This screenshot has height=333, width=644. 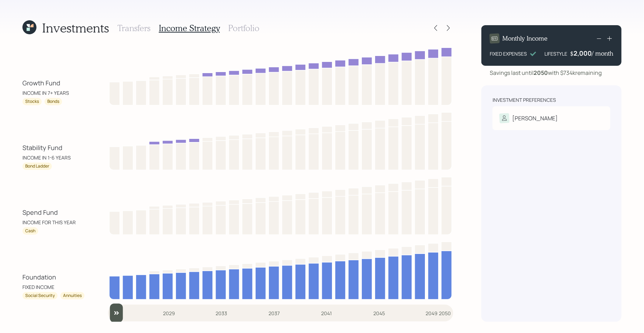 I want to click on div: Foundation, so click(x=39, y=277).